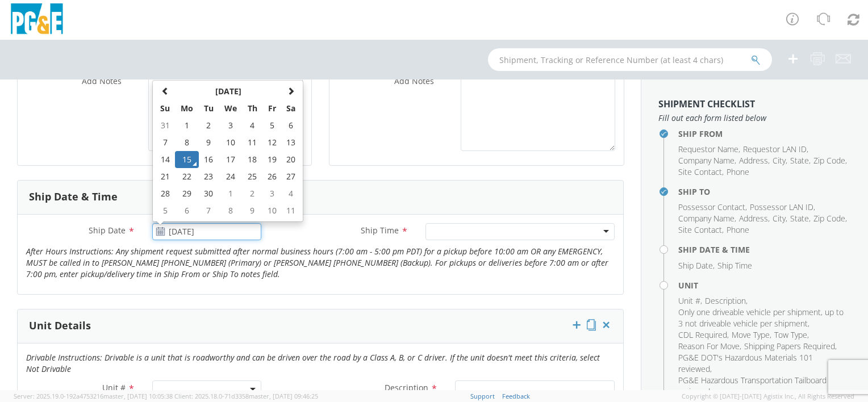  What do you see at coordinates (231, 177) in the screenshot?
I see `td: 24` at bounding box center [231, 177].